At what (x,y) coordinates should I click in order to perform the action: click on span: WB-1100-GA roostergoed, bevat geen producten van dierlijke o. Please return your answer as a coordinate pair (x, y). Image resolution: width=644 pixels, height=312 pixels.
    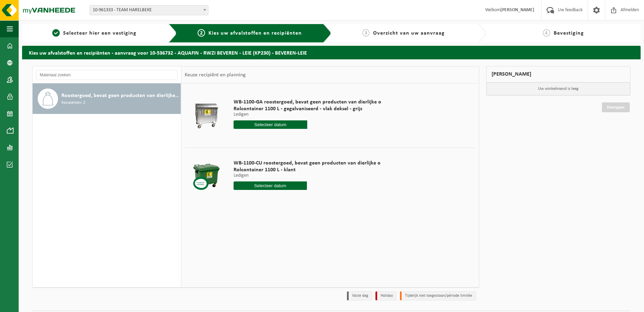
    Looking at the image, I should click on (307, 102).